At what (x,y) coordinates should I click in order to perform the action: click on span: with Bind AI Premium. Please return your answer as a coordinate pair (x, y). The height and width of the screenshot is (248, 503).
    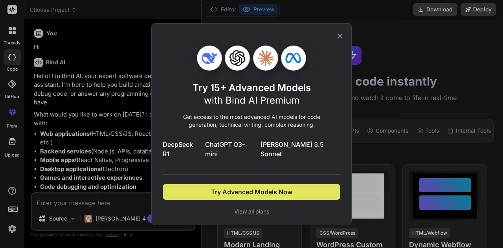
    Looking at the image, I should click on (251, 100).